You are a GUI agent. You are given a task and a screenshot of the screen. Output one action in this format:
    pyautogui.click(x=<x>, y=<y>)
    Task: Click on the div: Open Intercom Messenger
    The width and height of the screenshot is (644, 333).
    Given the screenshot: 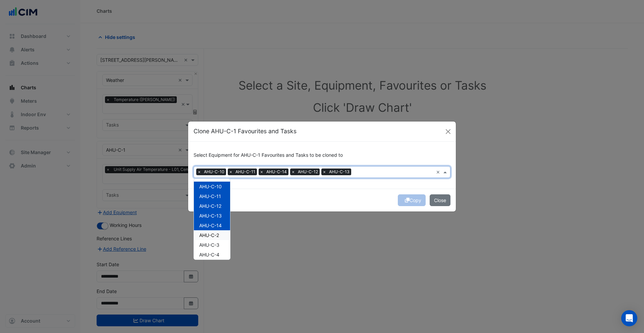 What is the action you would take?
    pyautogui.click(x=629, y=319)
    